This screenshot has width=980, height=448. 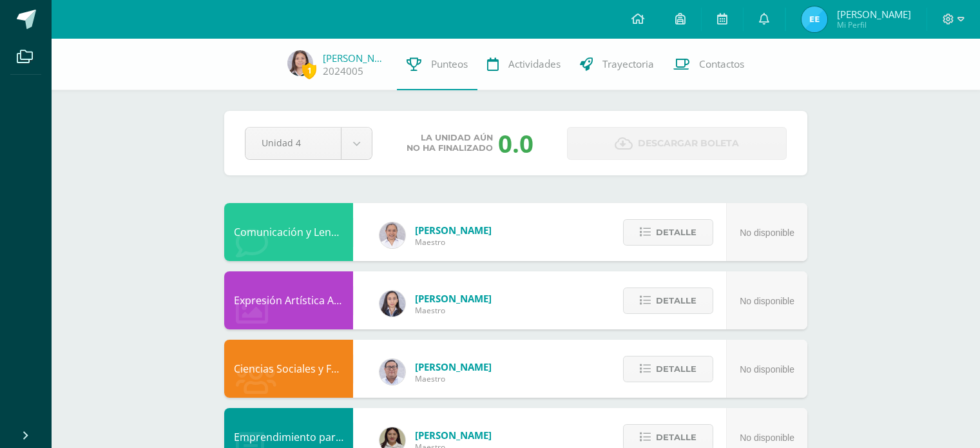 What do you see at coordinates (293, 143) in the screenshot?
I see `span: Unidad 4` at bounding box center [293, 143].